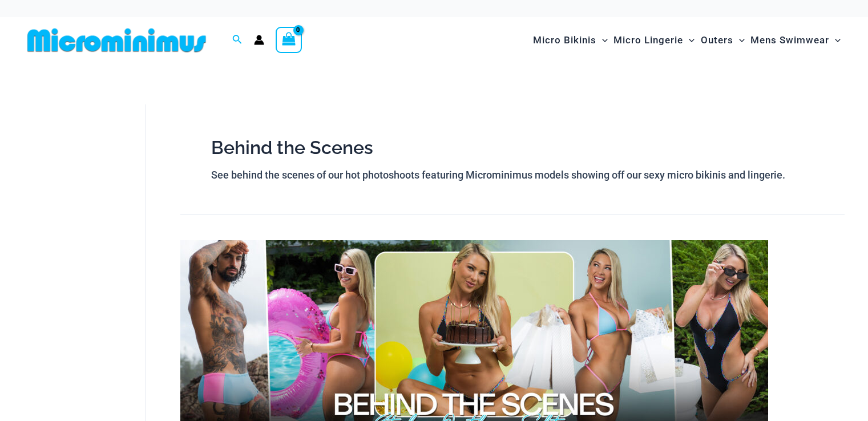  What do you see at coordinates (238, 40) in the screenshot?
I see `a: Search icon link` at bounding box center [238, 40].